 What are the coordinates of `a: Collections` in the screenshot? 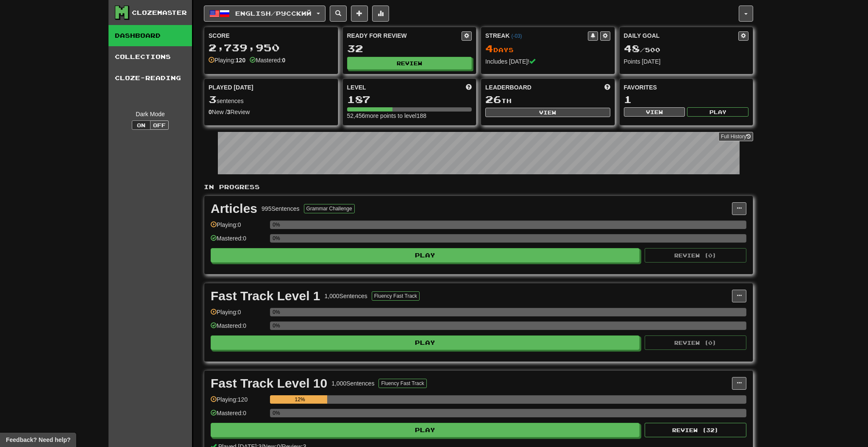 It's located at (150, 57).